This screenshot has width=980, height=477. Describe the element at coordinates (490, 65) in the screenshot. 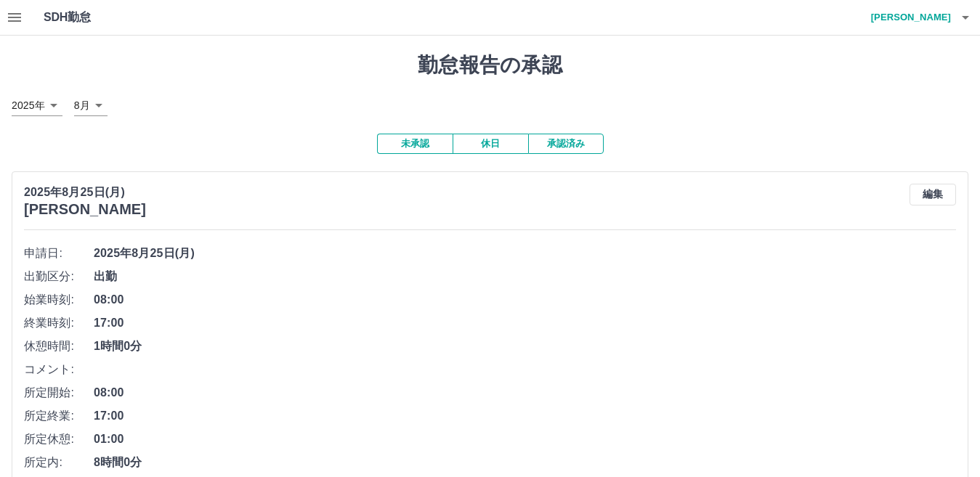

I see `h1: 勤怠報告の承認` at that location.